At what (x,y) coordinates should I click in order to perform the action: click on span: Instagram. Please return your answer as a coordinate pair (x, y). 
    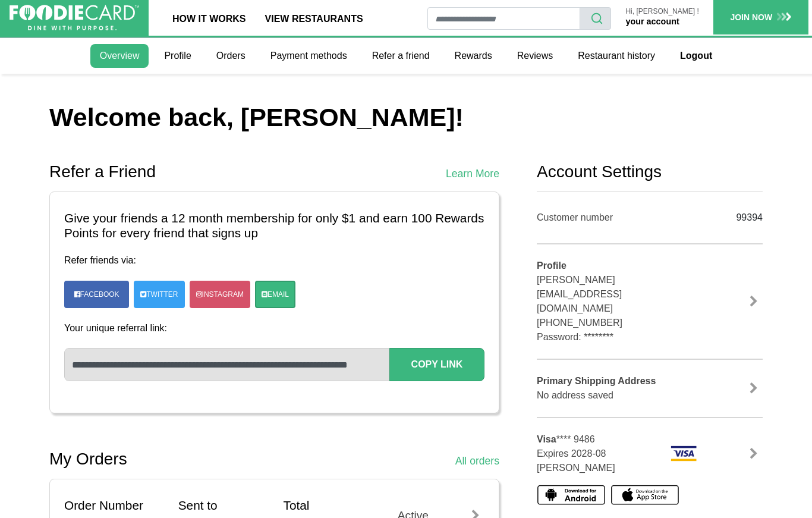
    Looking at the image, I should click on (222, 294).